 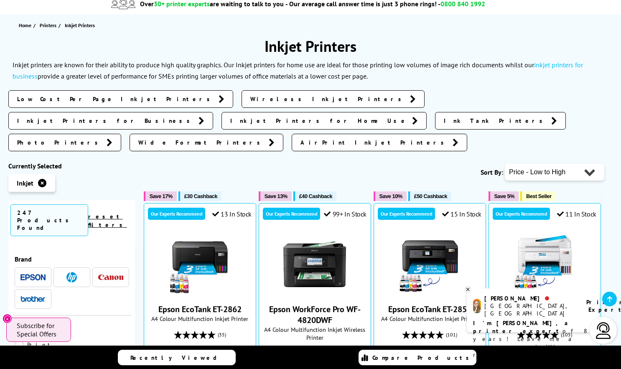 What do you see at coordinates (161, 196) in the screenshot?
I see `span: Save 17%` at bounding box center [161, 196].